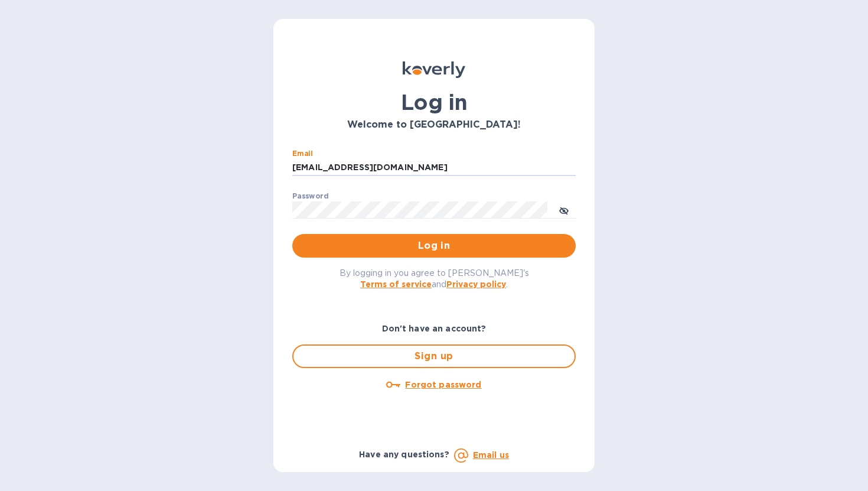  I want to click on a: Terms of service, so click(396, 285).